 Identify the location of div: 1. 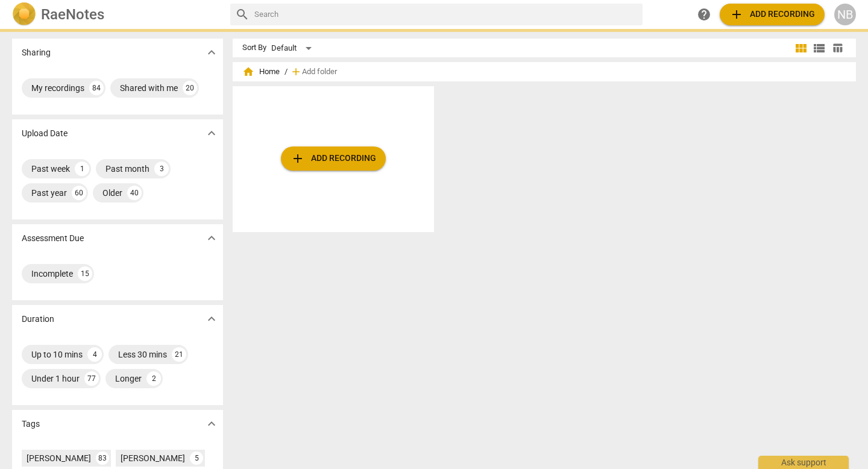
(82, 169).